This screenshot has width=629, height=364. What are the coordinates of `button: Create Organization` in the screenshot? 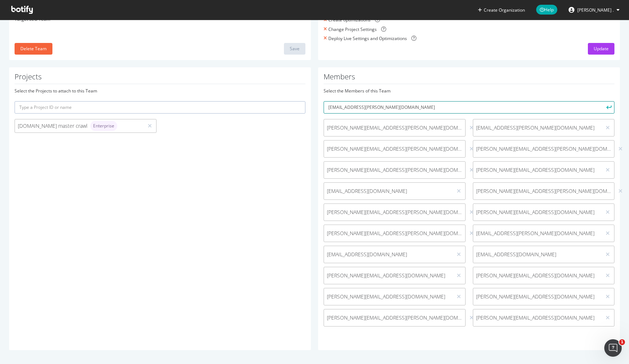 It's located at (501, 10).